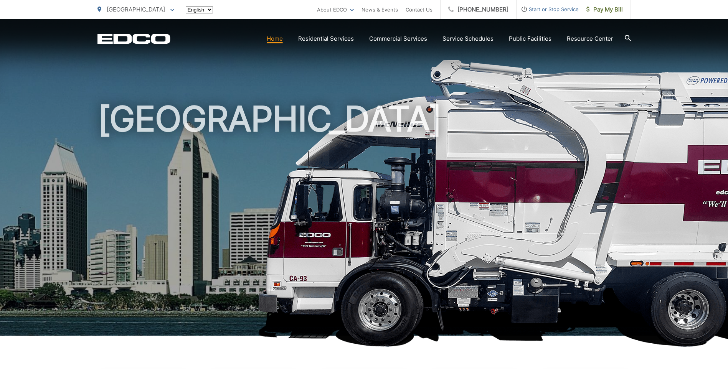 Image resolution: width=728 pixels, height=369 pixels. I want to click on a: EDCD logo. Return to the homepage., so click(134, 39).